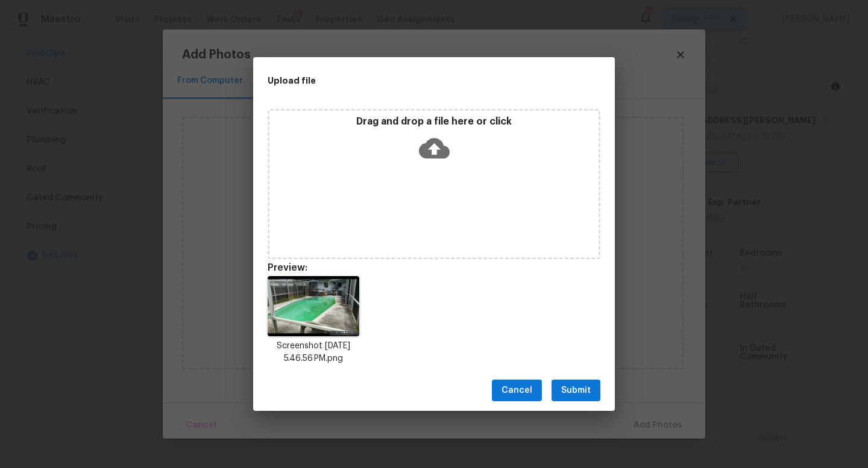 Image resolution: width=868 pixels, height=468 pixels. Describe the element at coordinates (407, 81) in the screenshot. I see `h2: Upload file` at that location.